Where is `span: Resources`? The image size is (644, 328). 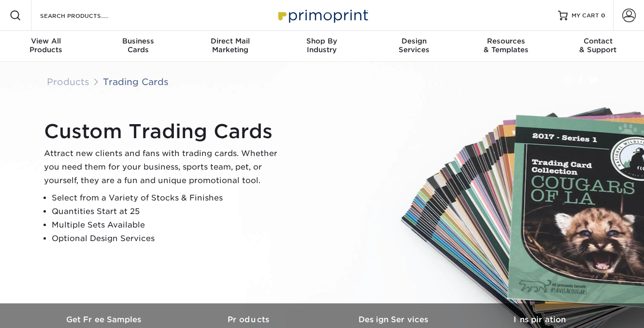 span: Resources is located at coordinates (506, 41).